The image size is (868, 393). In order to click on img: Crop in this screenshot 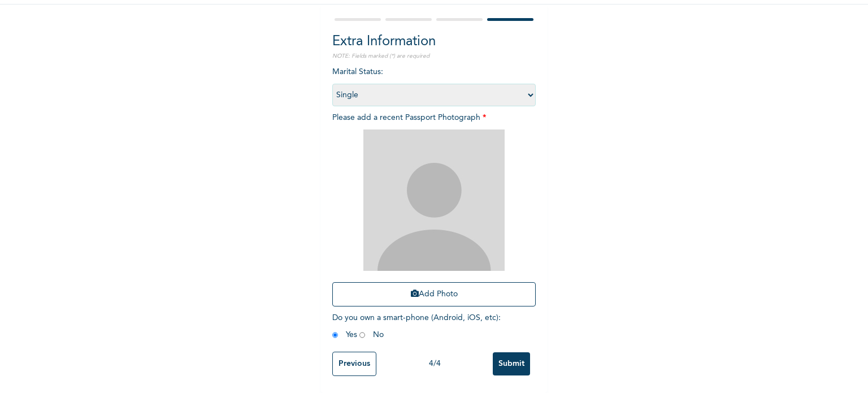, I will do `click(434, 201)`.